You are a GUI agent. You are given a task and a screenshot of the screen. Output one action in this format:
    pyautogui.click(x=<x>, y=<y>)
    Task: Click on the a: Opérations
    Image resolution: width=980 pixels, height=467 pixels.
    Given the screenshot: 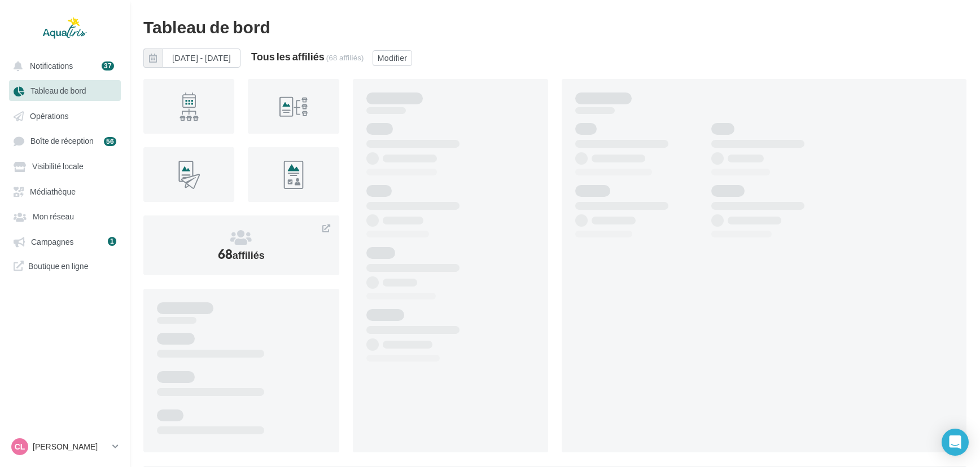 What is the action you would take?
    pyautogui.click(x=65, y=116)
    